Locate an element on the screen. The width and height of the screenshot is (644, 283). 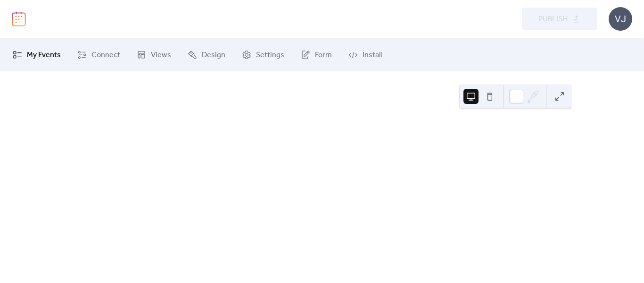
a: My Events is located at coordinates (37, 55).